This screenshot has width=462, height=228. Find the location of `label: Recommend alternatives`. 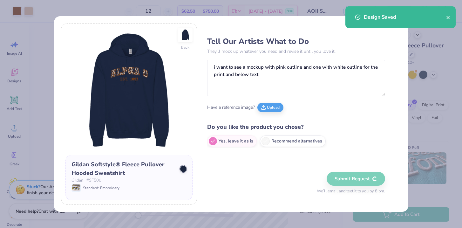

label: Recommend alternatives is located at coordinates (293, 141).